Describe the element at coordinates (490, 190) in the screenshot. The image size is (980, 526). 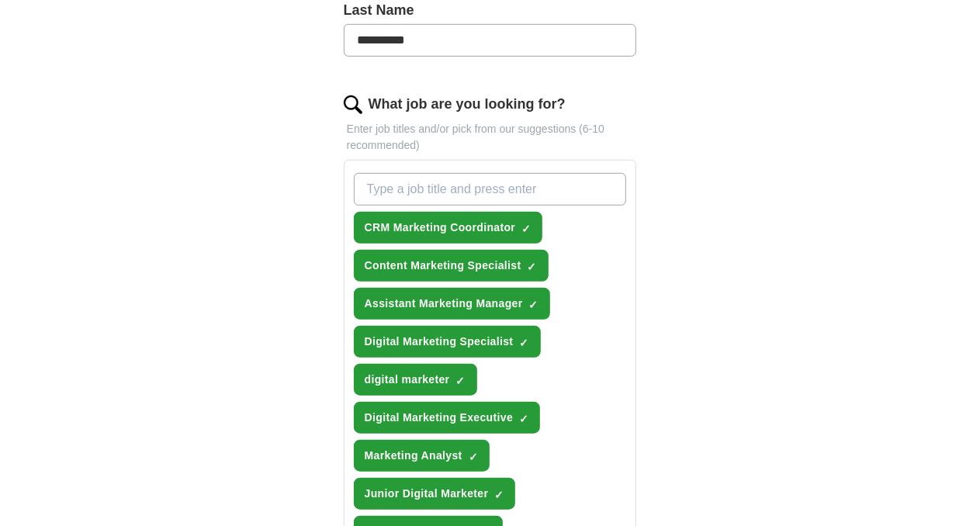
I see `input: Type a job title and press enter` at that location.